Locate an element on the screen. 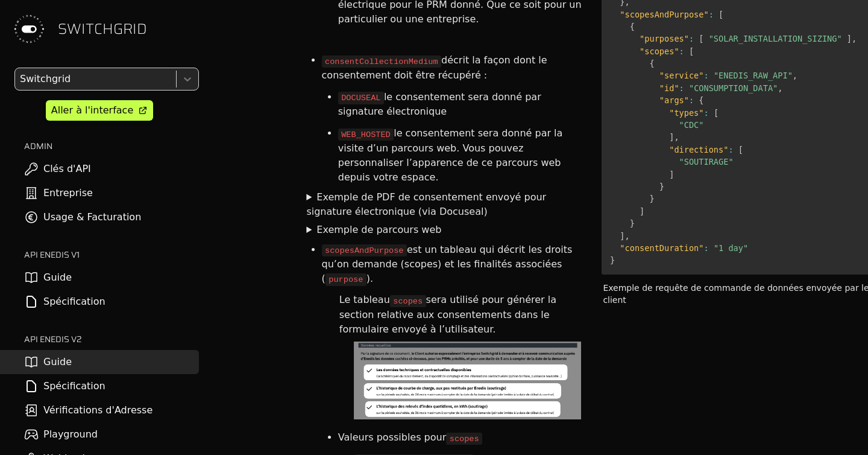  code: consentCollectionMedium is located at coordinates (382, 61).